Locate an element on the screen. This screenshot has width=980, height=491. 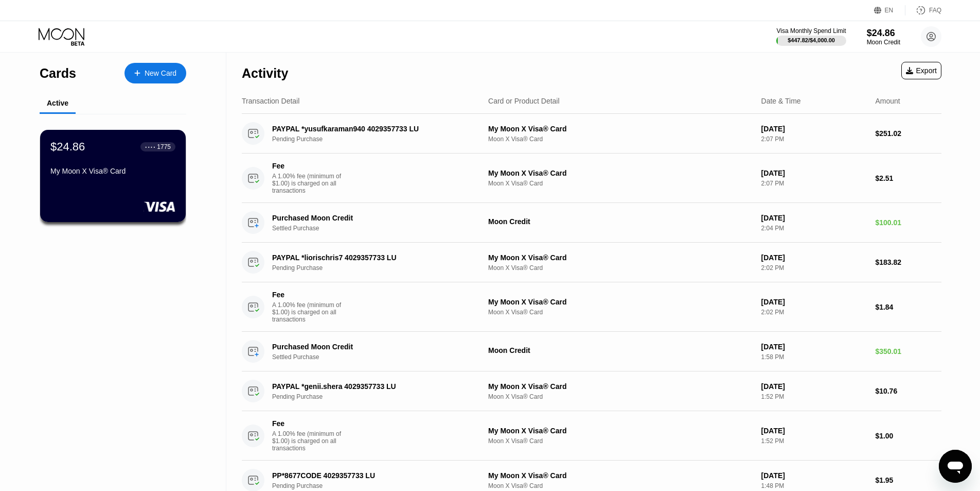
div: $24.86Moon Credit is located at coordinates (884, 36).